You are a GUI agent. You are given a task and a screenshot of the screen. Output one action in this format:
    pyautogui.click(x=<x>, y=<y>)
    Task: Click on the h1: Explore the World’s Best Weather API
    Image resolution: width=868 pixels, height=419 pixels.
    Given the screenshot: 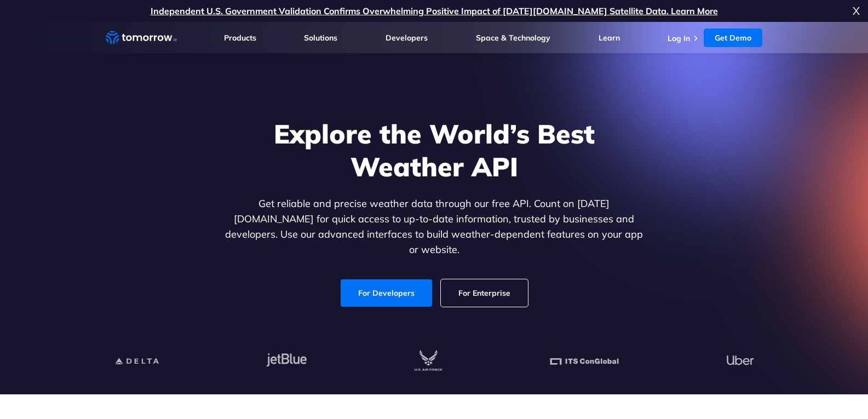 What is the action you would take?
    pyautogui.click(x=434, y=150)
    